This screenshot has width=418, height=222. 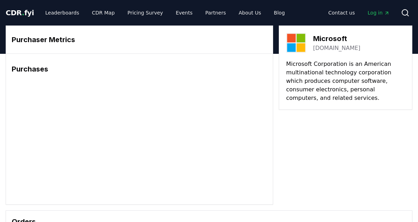 What do you see at coordinates (62, 13) in the screenshot?
I see `a: Leaderboards` at bounding box center [62, 13].